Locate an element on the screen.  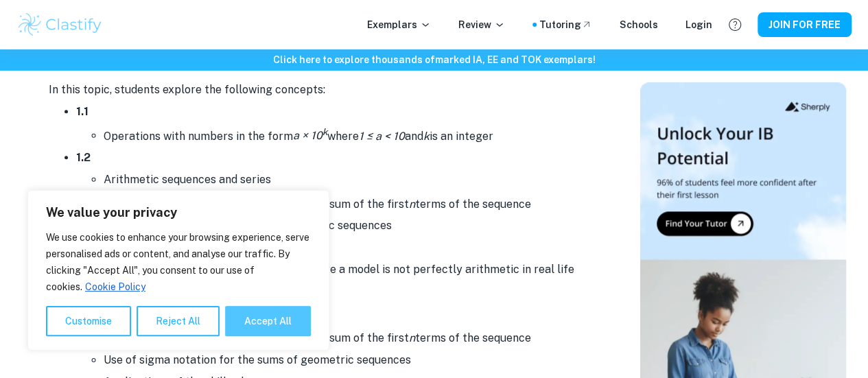
sup: k is located at coordinates (324, 131).